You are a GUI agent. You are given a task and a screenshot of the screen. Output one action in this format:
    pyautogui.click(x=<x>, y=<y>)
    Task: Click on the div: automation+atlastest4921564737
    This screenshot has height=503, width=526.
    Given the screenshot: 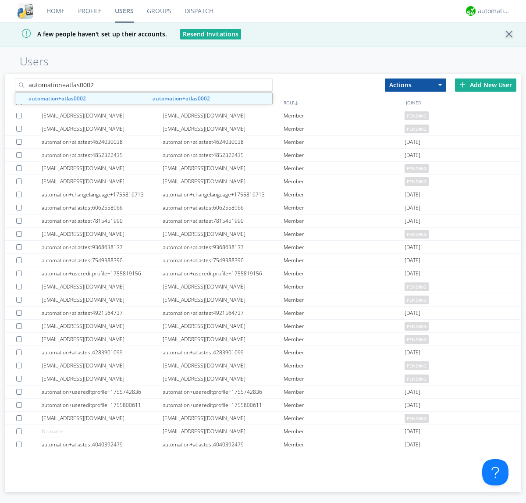 What is the action you would take?
    pyautogui.click(x=102, y=313)
    